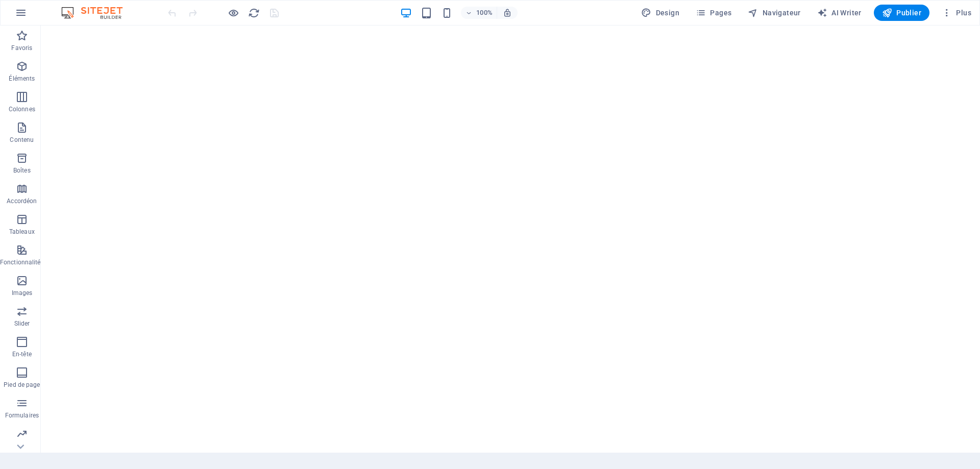 The image size is (980, 469). Describe the element at coordinates (22, 109) in the screenshot. I see `p: Colonnes` at that location.